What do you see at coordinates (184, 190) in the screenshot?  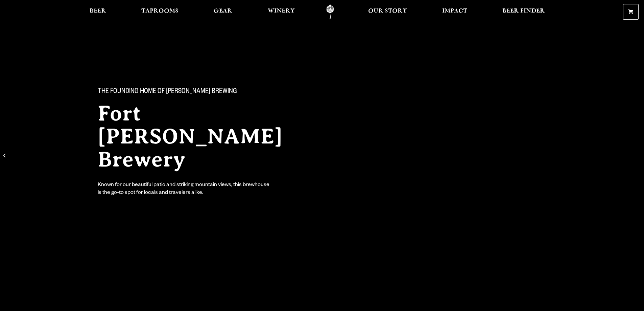 I see `div: Known for our beautiful patio and striking mountain views, this brewhouse is the go-to spot for l...` at bounding box center [184, 190].